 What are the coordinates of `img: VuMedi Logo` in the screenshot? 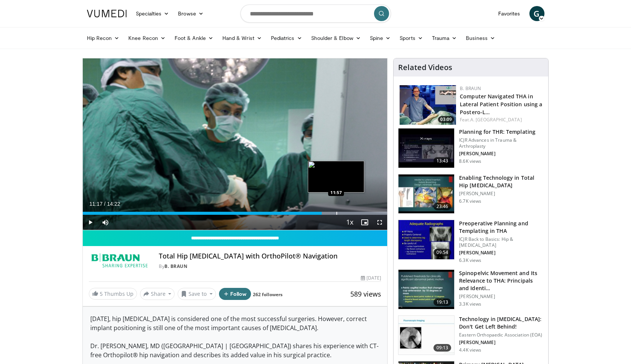 It's located at (107, 13).